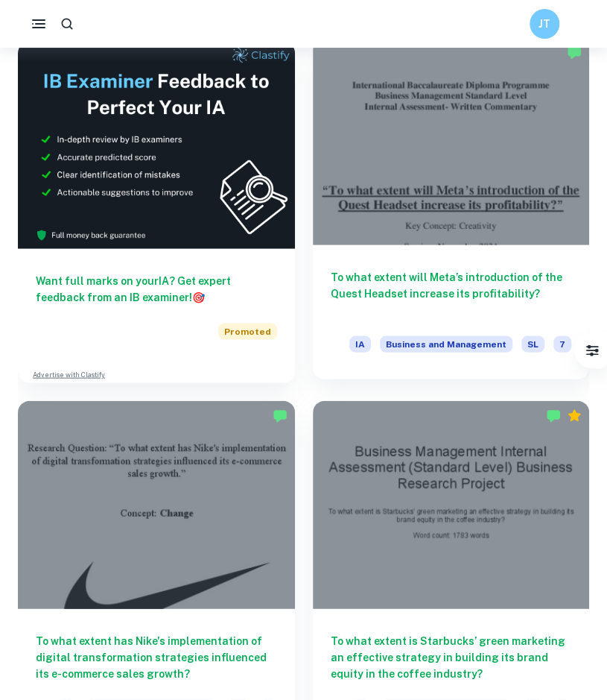 Image resolution: width=607 pixels, height=700 pixels. I want to click on h6: JT, so click(545, 24).